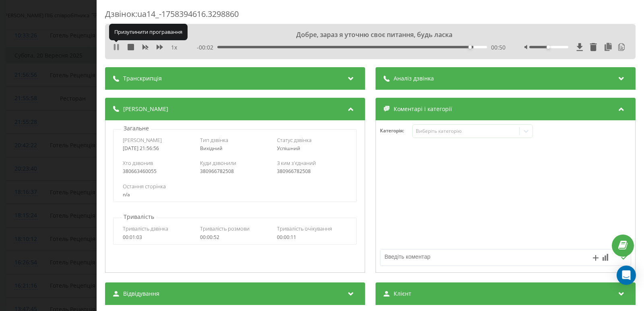 Image resolution: width=644 pixels, height=311 pixels. I want to click on span: 00:50, so click(498, 47).